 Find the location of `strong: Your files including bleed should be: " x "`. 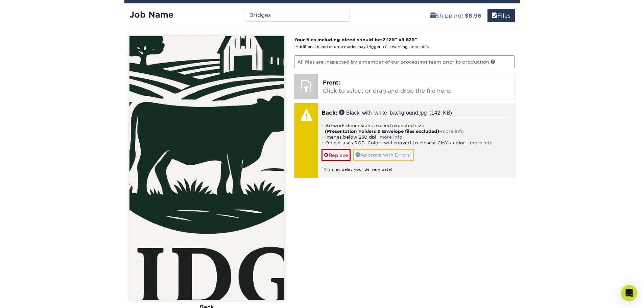

strong: Your files including bleed should be: " x " is located at coordinates (356, 39).